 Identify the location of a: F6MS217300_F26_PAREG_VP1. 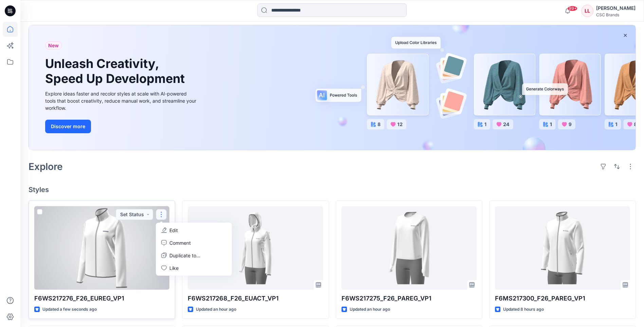
(563, 248).